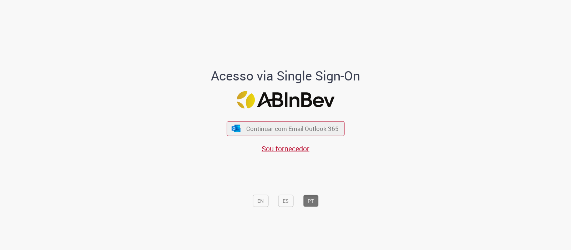 The height and width of the screenshot is (250, 571). What do you see at coordinates (261, 201) in the screenshot?
I see `button: EN` at bounding box center [261, 201].